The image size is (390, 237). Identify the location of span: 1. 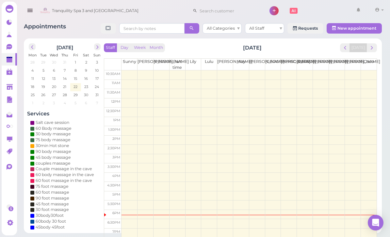
(75, 62).